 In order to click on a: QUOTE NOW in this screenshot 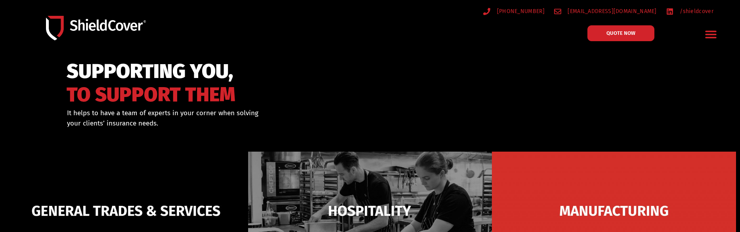, I will do `click(621, 33)`.